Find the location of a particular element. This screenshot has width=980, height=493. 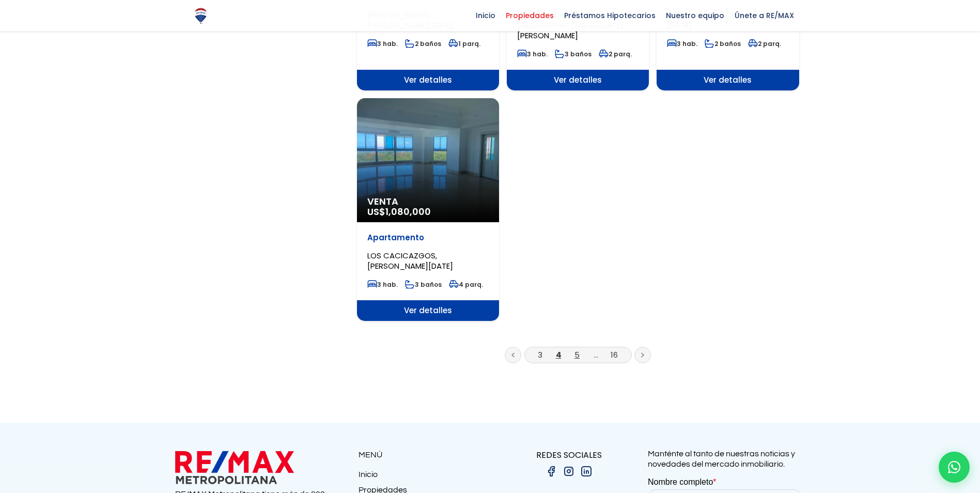

p: MENÚ is located at coordinates (424, 455).